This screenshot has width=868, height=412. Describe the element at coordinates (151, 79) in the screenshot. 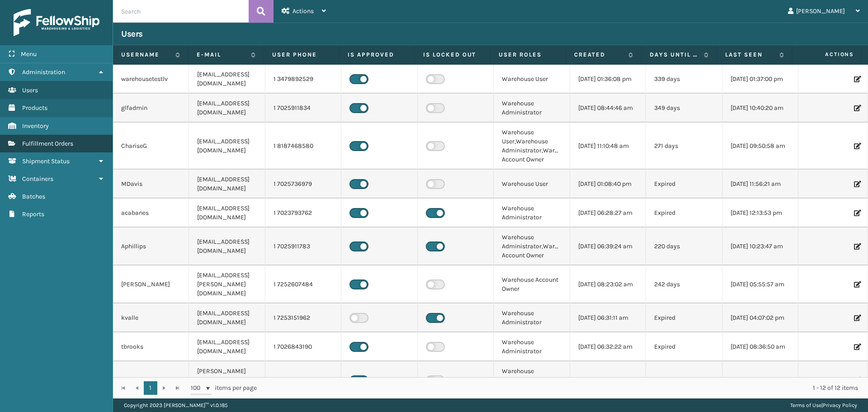

I see `td: warehousetestlv` at that location.